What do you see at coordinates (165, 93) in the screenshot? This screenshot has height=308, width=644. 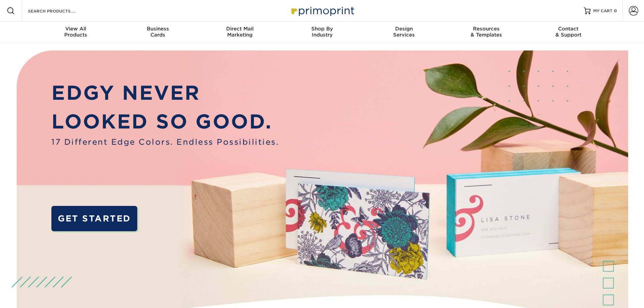 I see `p: EDGY NEVER` at bounding box center [165, 93].